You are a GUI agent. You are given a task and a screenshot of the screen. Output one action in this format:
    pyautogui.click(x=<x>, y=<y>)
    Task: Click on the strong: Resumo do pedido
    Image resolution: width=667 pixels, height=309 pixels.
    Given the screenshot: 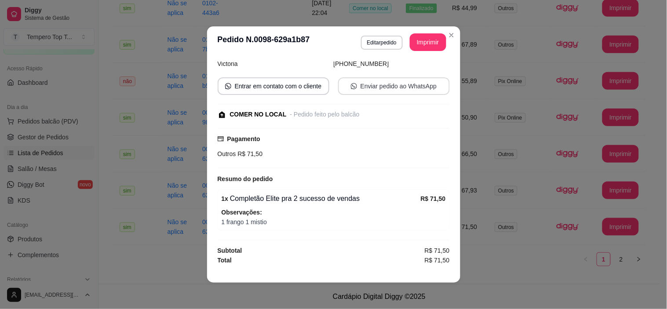 What is the action you would take?
    pyautogui.click(x=245, y=179)
    